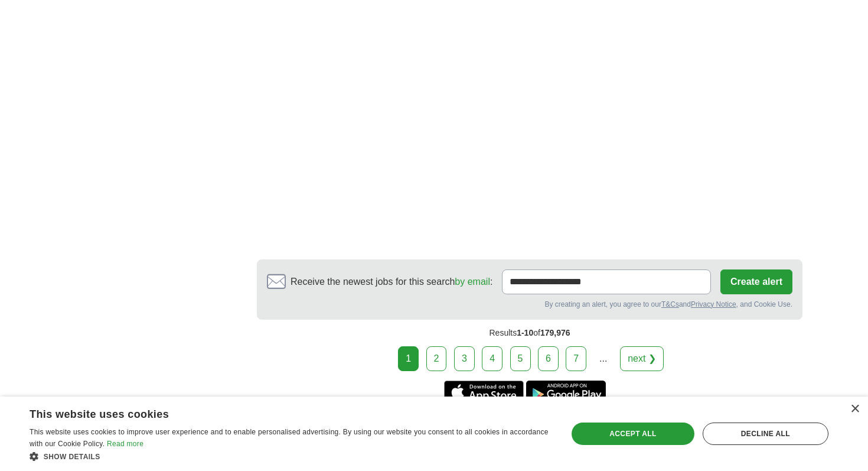 This screenshot has width=868, height=471. Describe the element at coordinates (392, 282) in the screenshot. I see `span: Receive the newest jobs for this search :` at that location.